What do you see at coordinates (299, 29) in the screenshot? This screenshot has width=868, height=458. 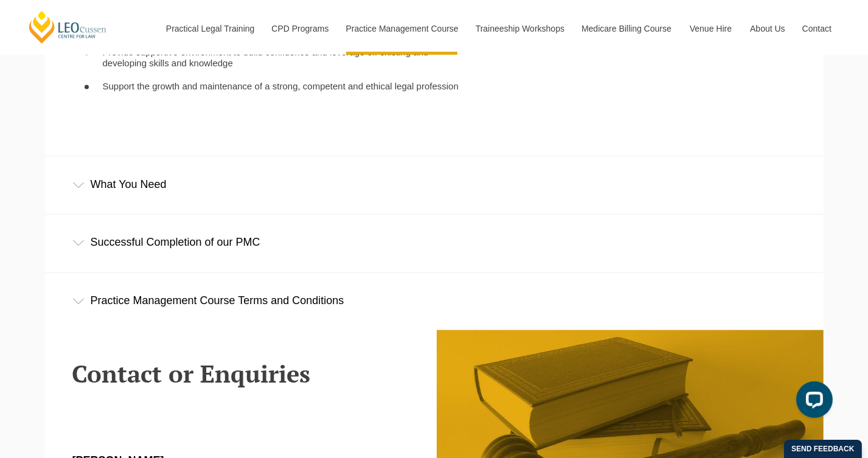 I see `a: CPD Programs` at bounding box center [299, 29].